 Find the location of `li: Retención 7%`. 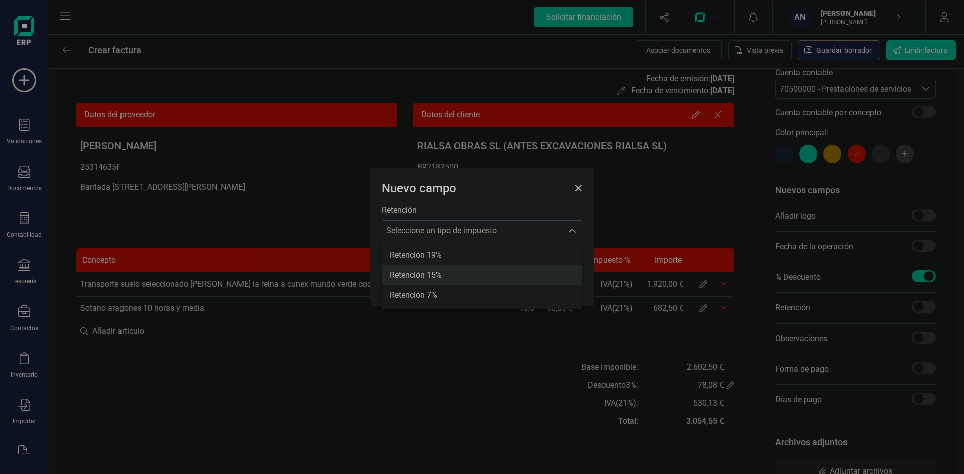

li: Retención 7% is located at coordinates (482, 296).